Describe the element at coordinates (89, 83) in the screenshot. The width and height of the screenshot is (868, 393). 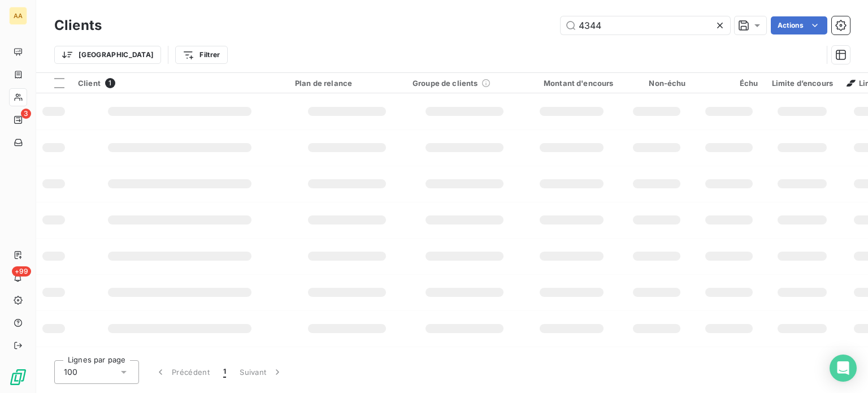
I see `span: Client` at that location.